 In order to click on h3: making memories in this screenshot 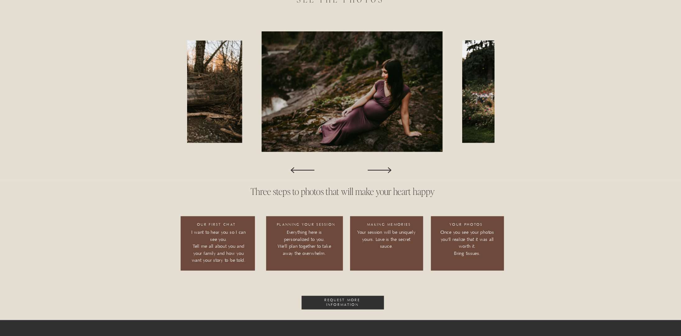, I will do `click(389, 225)`.